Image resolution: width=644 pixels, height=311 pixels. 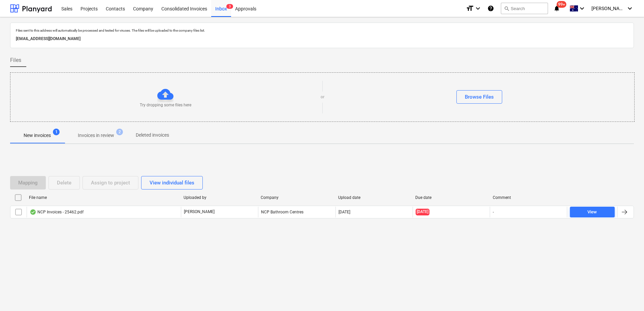 What do you see at coordinates (37, 135) in the screenshot?
I see `p: New invoices` at bounding box center [37, 135].